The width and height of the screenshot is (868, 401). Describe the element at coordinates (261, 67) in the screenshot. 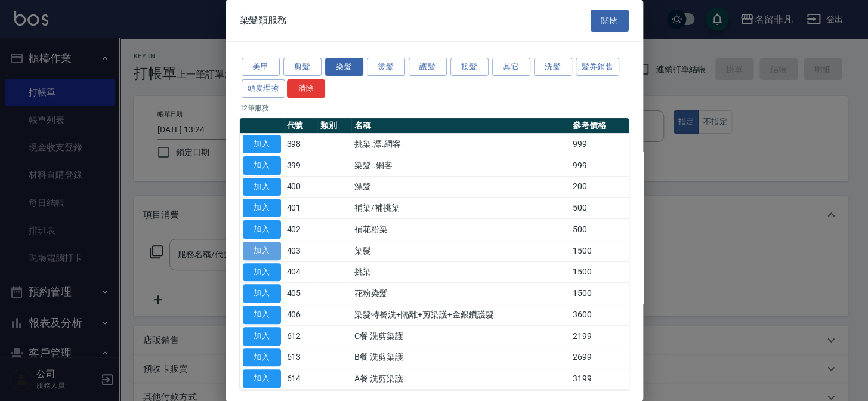

I see `button: 美甲` at that location.